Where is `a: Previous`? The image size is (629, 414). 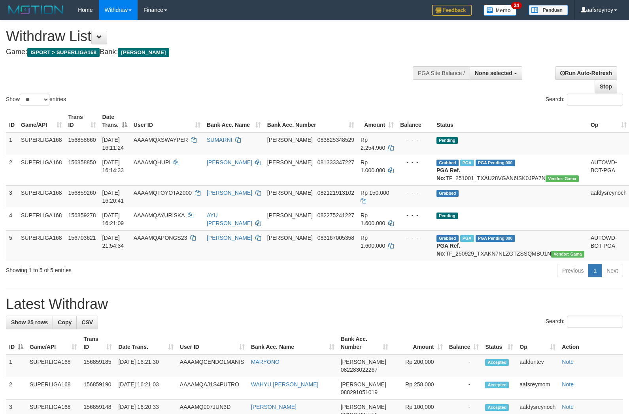
a: Previous is located at coordinates (573, 271).